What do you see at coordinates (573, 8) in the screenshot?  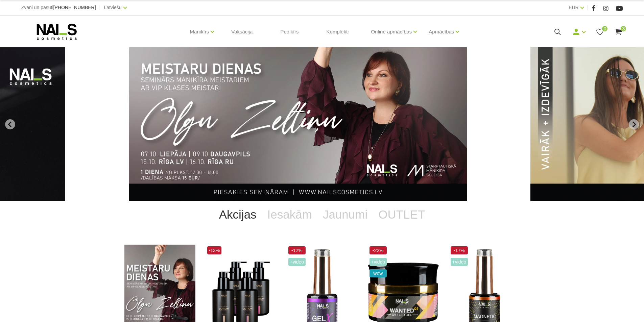 I see `a: EUR` at bounding box center [573, 8].